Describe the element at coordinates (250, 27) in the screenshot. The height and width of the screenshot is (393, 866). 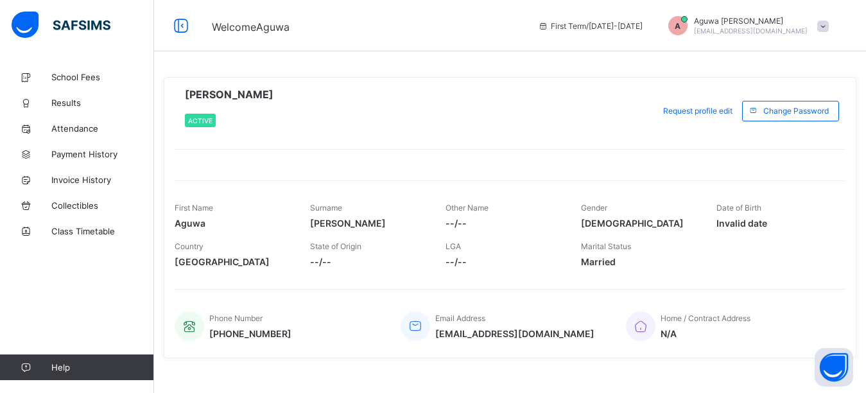
I see `span: Welcome Aguwa` at that location.